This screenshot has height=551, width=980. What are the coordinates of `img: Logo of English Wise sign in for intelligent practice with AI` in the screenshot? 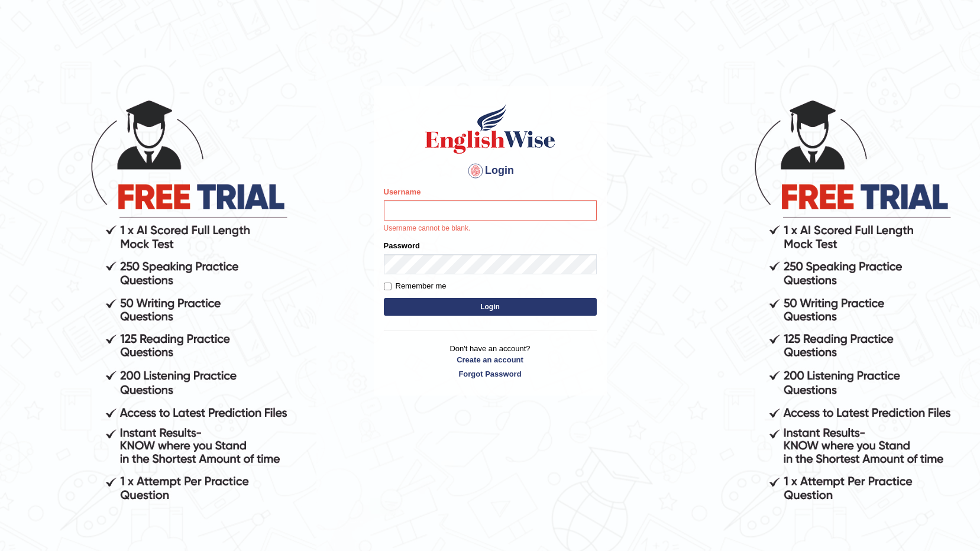 It's located at (490, 128).